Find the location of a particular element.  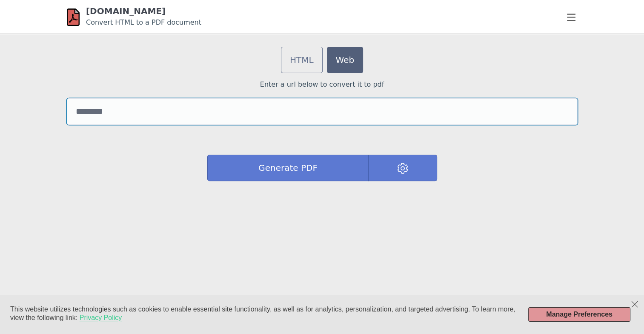

a: Web is located at coordinates (345, 60).